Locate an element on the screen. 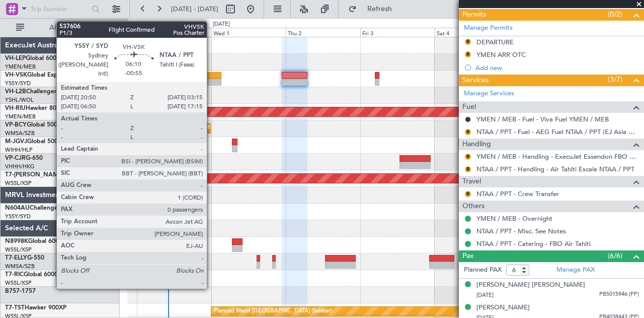  a: N604AUChallenger 604 is located at coordinates (39, 208).